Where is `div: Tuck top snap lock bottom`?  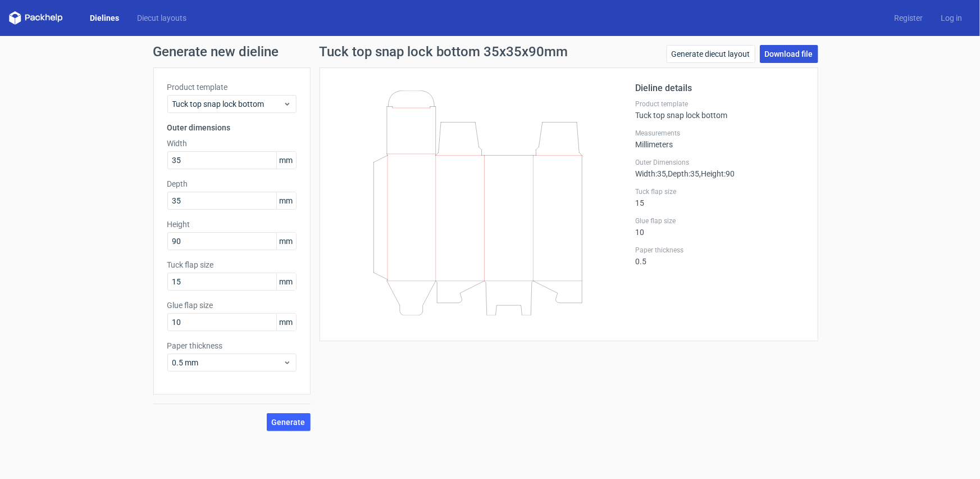 div: Tuck top snap lock bottom is located at coordinates (720, 110).